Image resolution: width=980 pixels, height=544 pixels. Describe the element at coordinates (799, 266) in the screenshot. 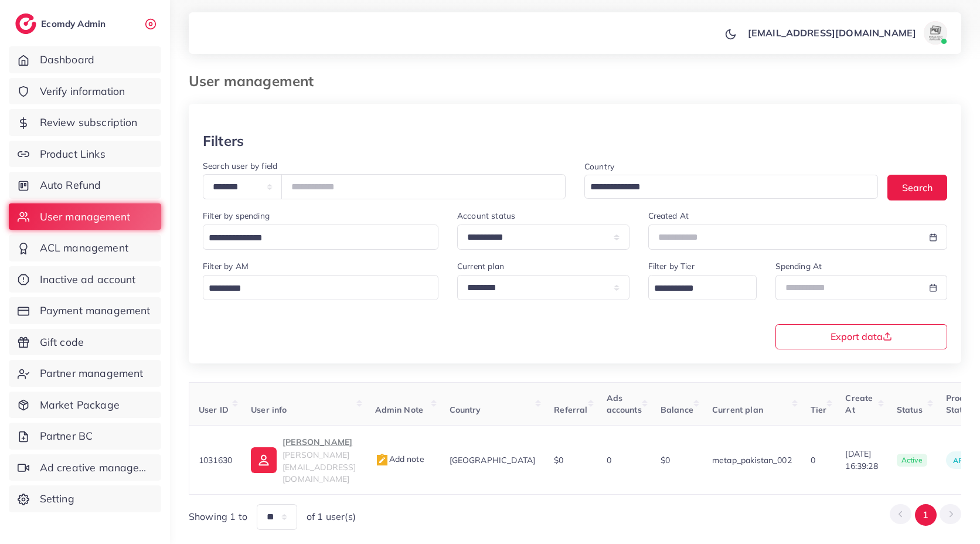

I see `label: Spending At` at that location.